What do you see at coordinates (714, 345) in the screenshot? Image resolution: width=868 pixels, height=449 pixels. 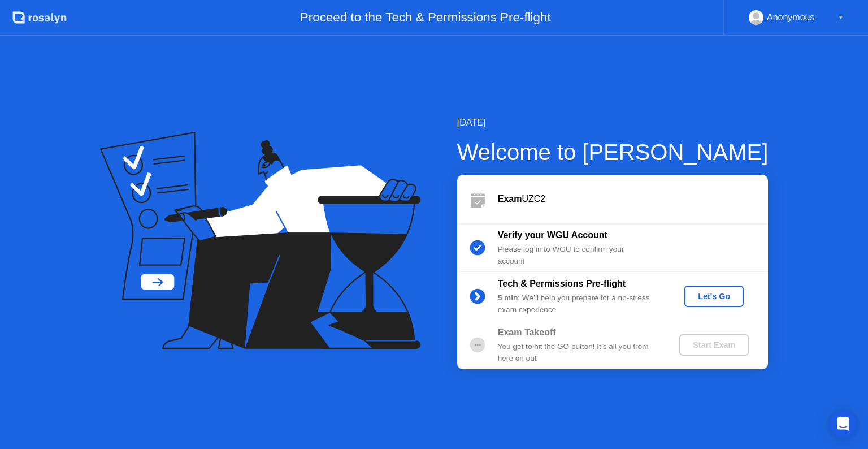 I see `div: Start Exam` at bounding box center [714, 345].